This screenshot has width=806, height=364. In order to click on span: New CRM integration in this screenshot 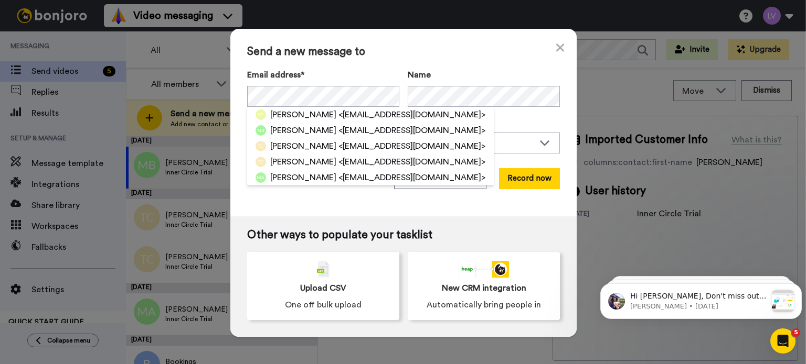, I will do `click(484, 288)`.